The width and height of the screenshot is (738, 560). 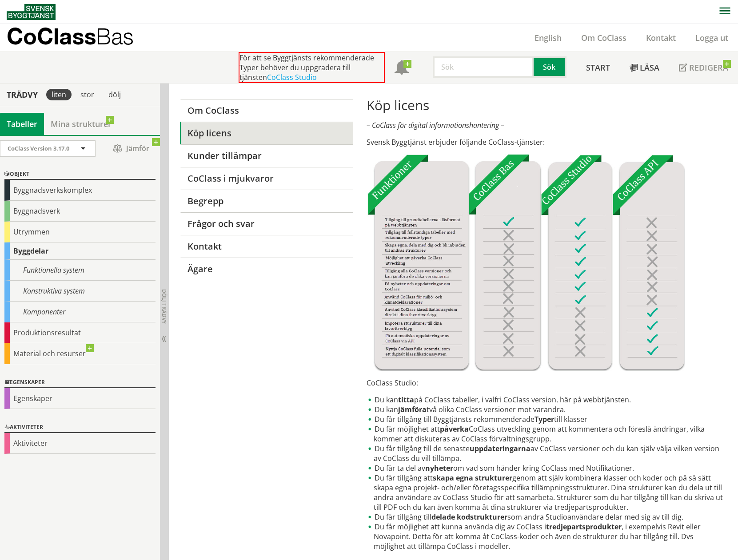 I want to click on li: Du får möjlighet att CoClass utveckling genom att kommentera och föreslå ändringar, vilka kommer ..., so click(x=546, y=434).